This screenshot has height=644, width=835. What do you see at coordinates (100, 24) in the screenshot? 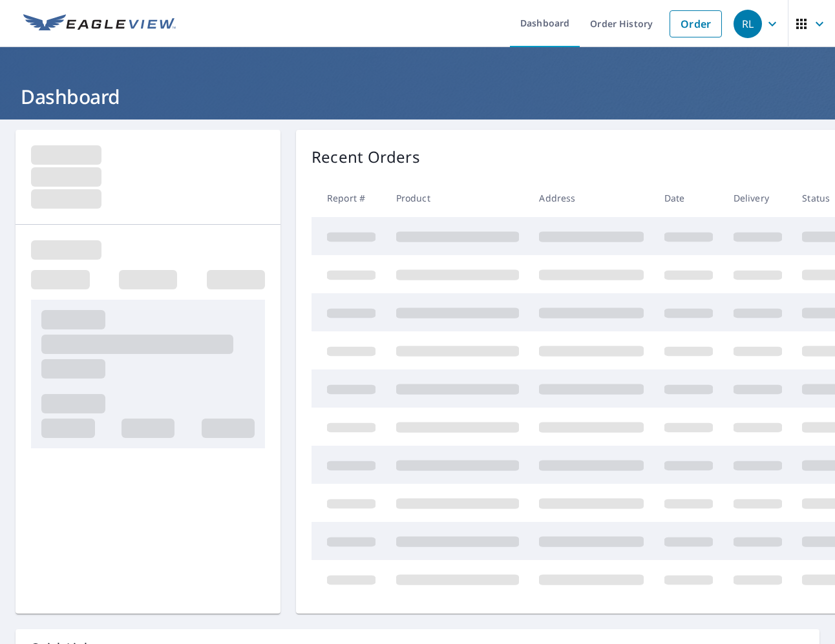
I see `img: EV Logo` at bounding box center [100, 24].